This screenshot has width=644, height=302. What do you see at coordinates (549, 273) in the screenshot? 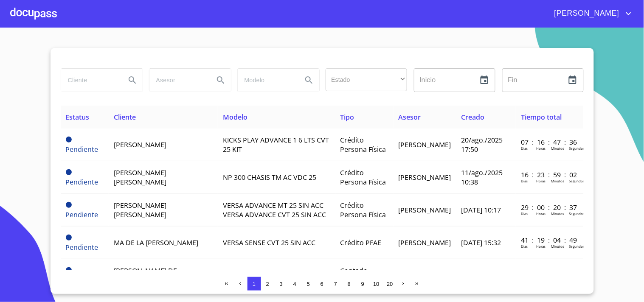
I see `p: 46 : 23 : 25 : 44` at bounding box center [549, 273].